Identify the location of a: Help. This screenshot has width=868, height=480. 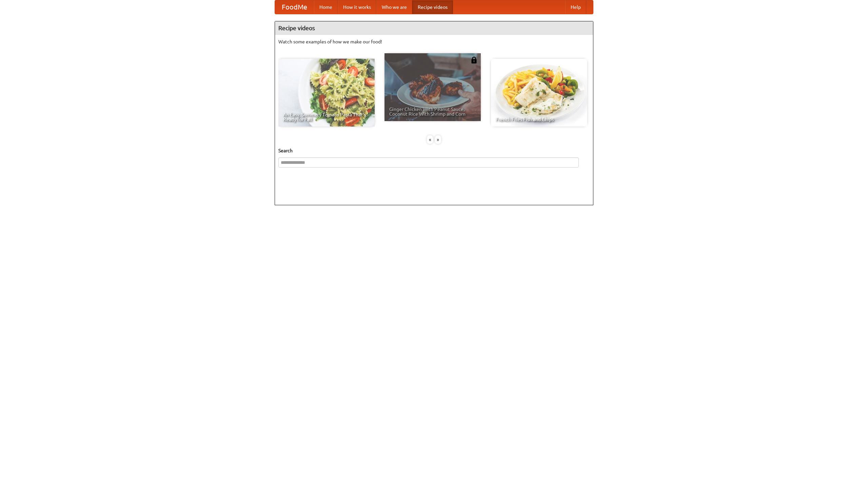
(576, 7).